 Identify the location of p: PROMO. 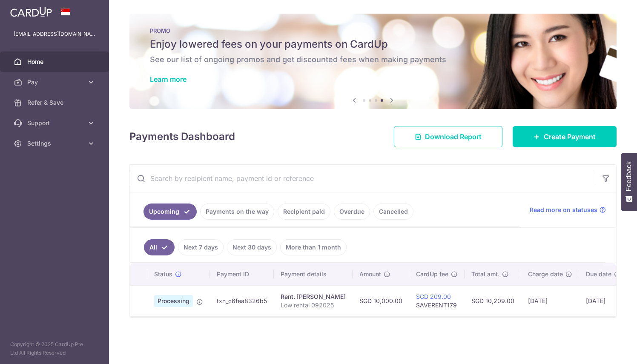
(373, 31).